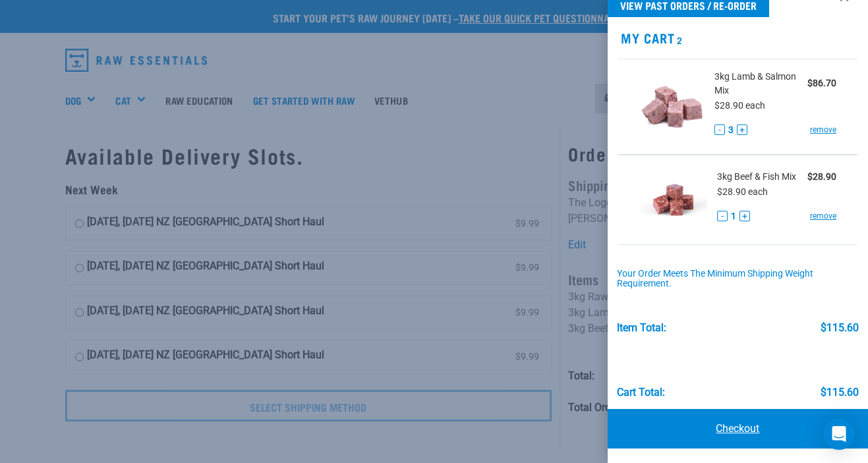 The height and width of the screenshot is (463, 868). Describe the element at coordinates (673, 200) in the screenshot. I see `img: Beef & Fish Mix` at that location.